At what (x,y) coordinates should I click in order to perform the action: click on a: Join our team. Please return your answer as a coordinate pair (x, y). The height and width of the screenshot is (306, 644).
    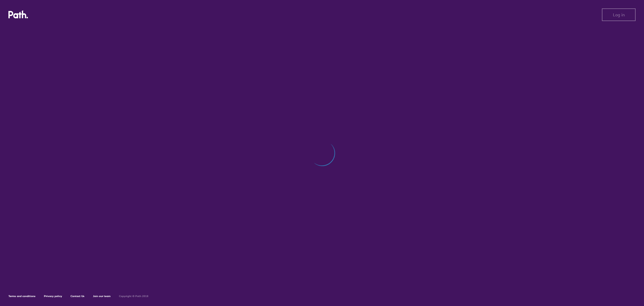
    Looking at the image, I should click on (101, 296).